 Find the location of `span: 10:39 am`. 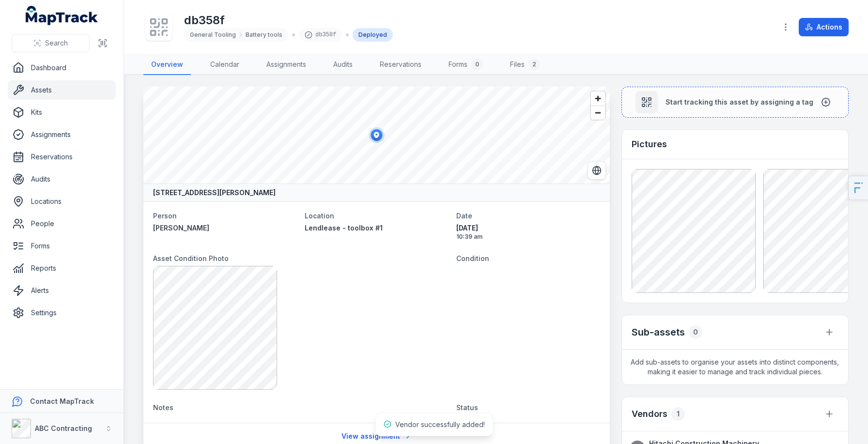

span: 10:39 am is located at coordinates (528, 237).